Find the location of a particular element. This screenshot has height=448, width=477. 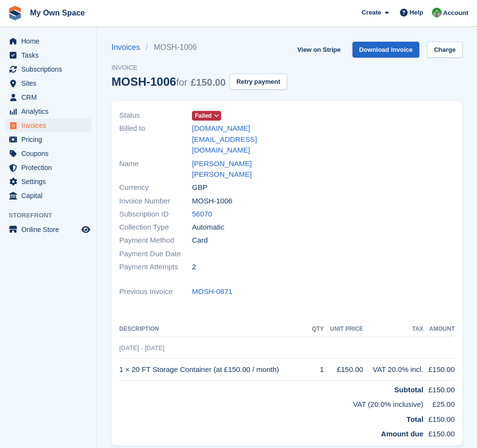

span: Storefront is located at coordinates (52, 215).